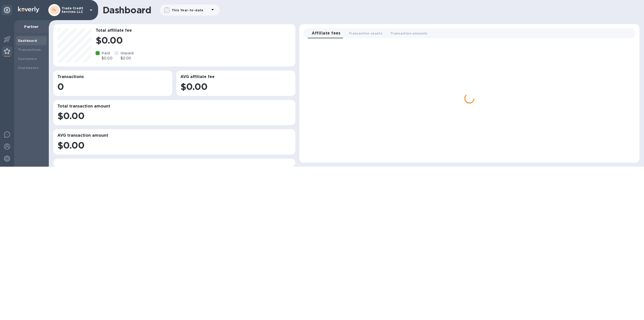 This screenshot has width=644, height=320. Describe the element at coordinates (74, 10) in the screenshot. I see `p: Trade Credit Services LLC` at that location.